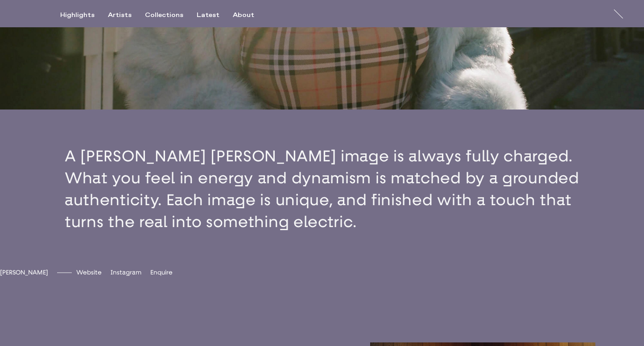 The height and width of the screenshot is (346, 644). Describe the element at coordinates (214, 15) in the screenshot. I see `button: Latest` at that location.